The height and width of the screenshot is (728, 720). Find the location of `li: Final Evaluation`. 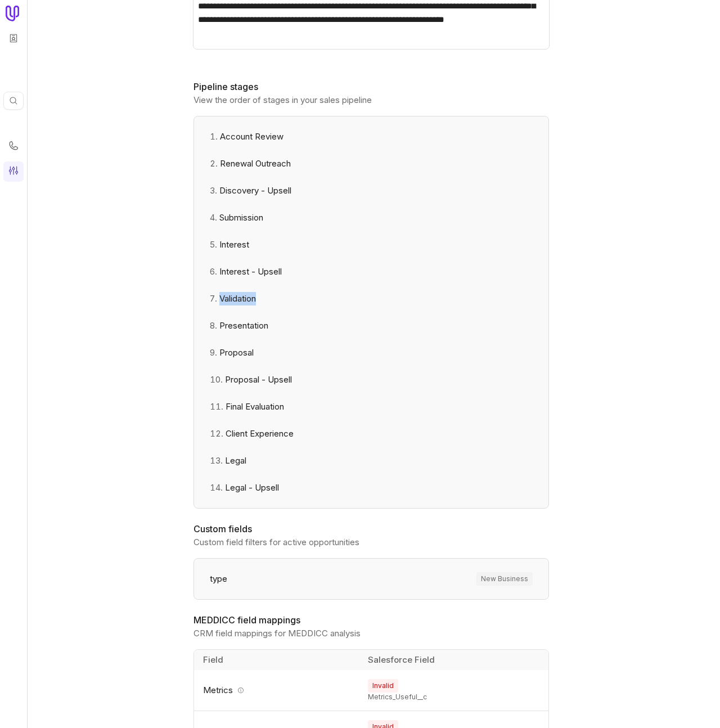

li: Final Evaluation is located at coordinates (372, 407).